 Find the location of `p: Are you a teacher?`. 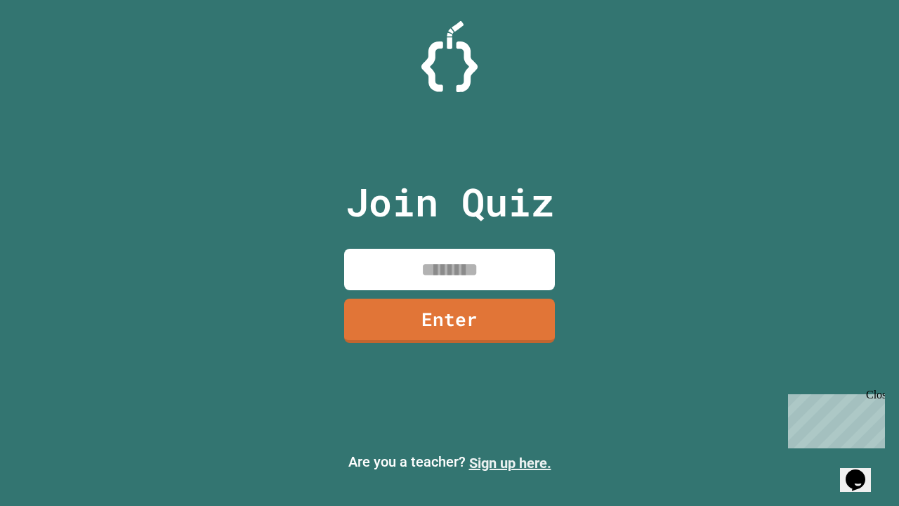

p: Are you a teacher? is located at coordinates (450, 462).